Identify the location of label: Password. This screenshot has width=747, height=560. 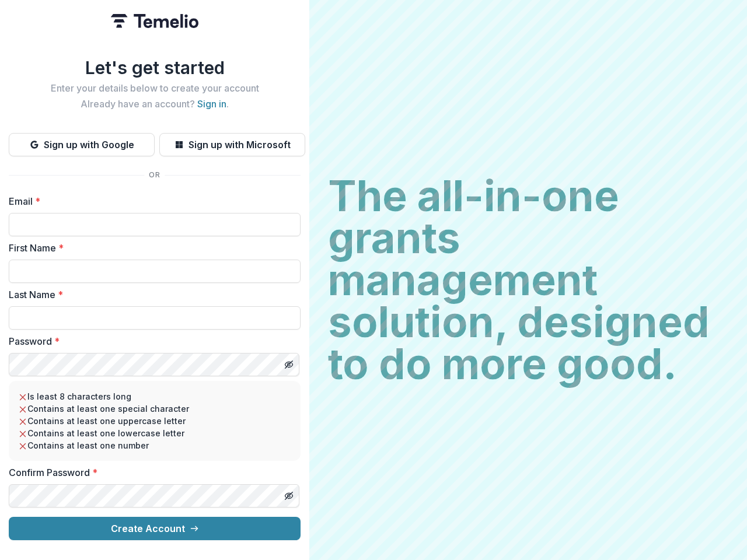
(151, 342).